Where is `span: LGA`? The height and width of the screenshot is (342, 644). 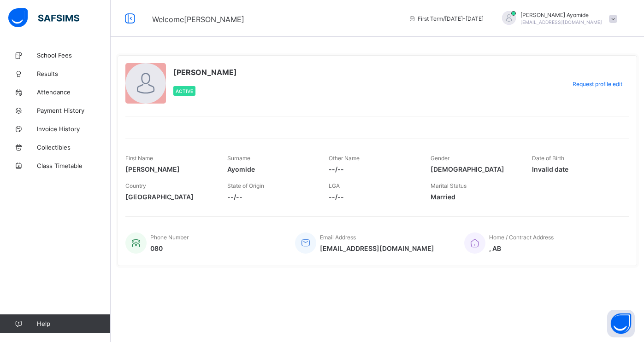
span: LGA is located at coordinates (334, 186).